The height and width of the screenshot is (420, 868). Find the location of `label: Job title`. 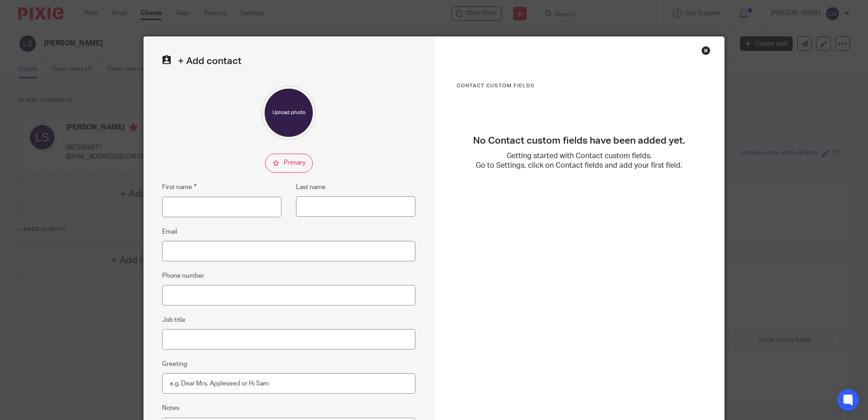

label: Job title is located at coordinates (174, 320).